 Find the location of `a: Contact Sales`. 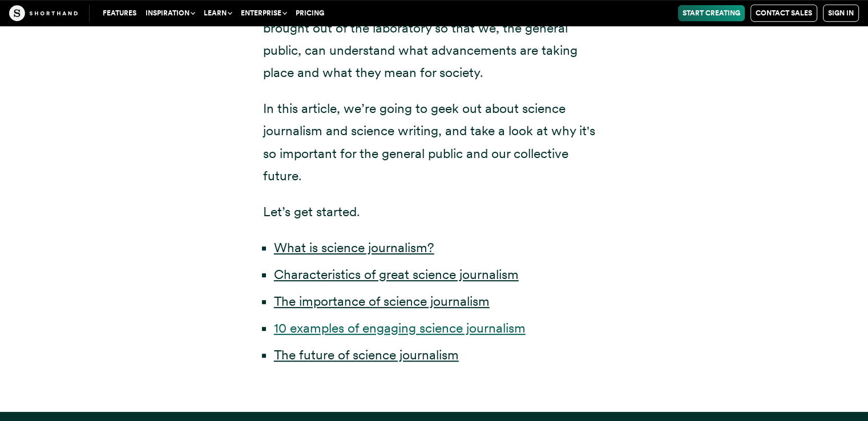

a: Contact Sales is located at coordinates (784, 13).